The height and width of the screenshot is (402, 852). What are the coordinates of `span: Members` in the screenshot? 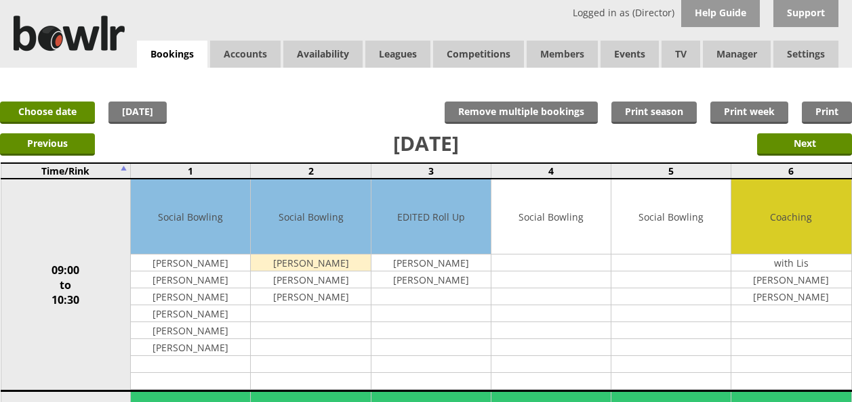 It's located at (562, 54).